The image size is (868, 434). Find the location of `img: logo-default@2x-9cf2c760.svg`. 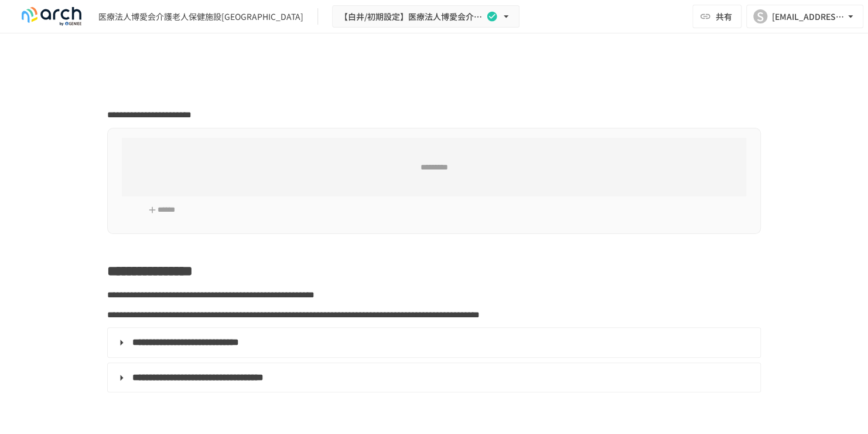

img: logo-default@2x-9cf2c760.svg is located at coordinates (52, 17).